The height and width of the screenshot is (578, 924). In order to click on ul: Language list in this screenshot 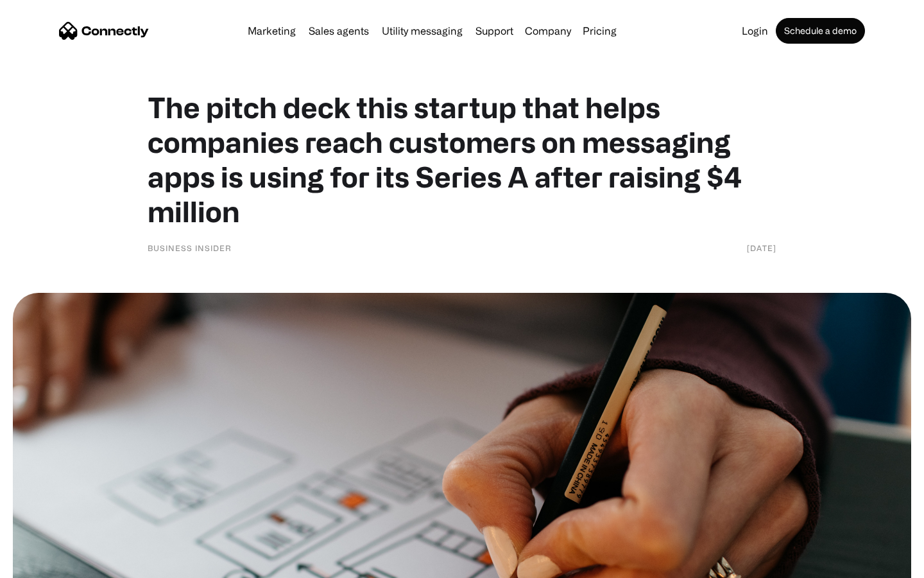, I will do `click(51, 564)`.